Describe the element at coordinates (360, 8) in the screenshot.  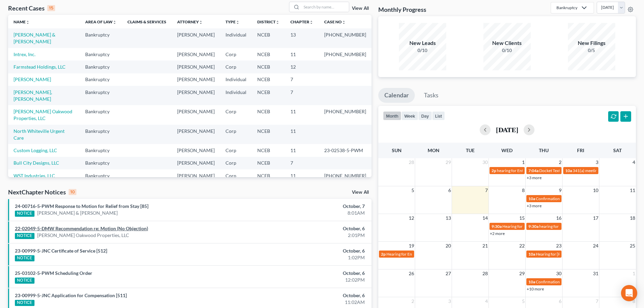
I see `a: View All` at that location.